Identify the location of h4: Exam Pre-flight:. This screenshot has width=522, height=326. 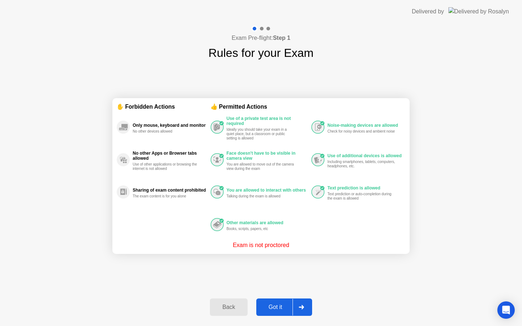
(261, 38).